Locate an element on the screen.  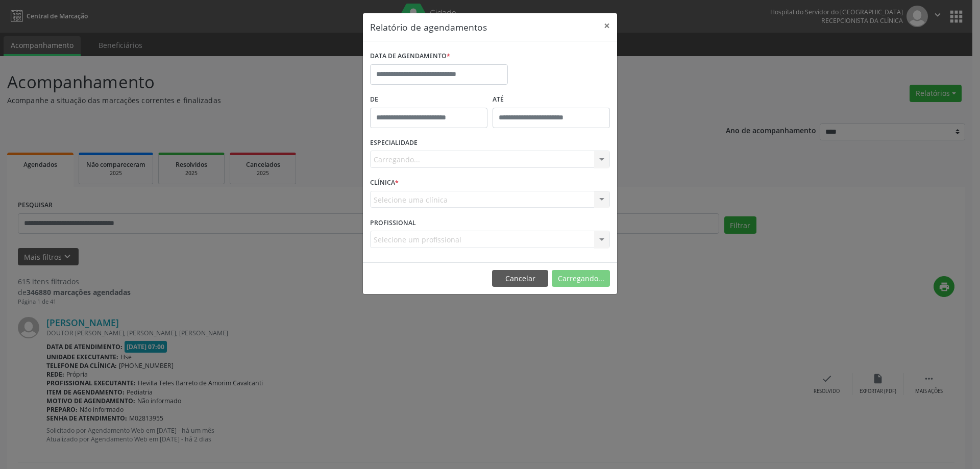
label: ATÉ is located at coordinates (551, 99).